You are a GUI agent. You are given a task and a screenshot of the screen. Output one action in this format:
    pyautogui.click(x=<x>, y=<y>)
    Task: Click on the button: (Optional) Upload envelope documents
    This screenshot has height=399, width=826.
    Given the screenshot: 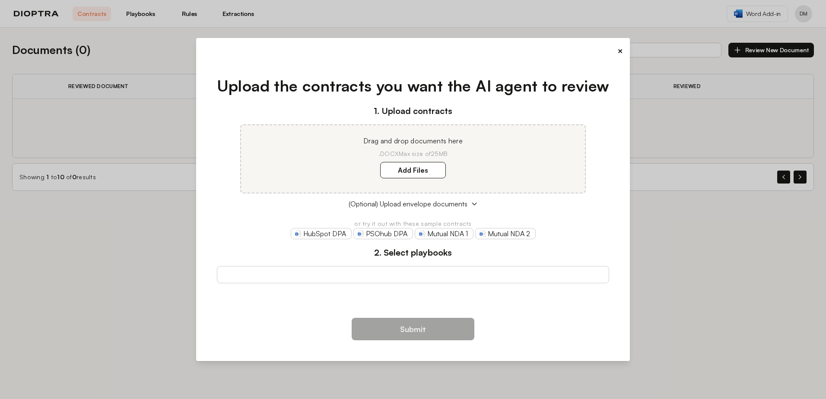 What is the action you would take?
    pyautogui.click(x=413, y=204)
    